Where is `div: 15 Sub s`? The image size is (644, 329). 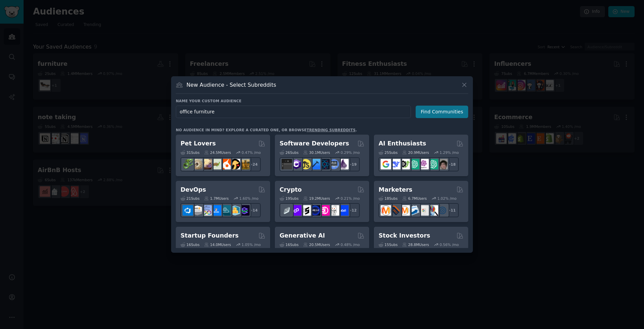
div: 15 Sub s is located at coordinates (388, 245).